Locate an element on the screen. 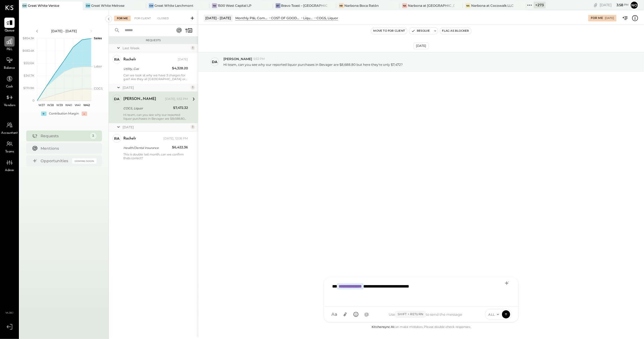 The width and height of the screenshot is (644, 339). div: Narbona at Cocowalk LLC is located at coordinates (493, 5).